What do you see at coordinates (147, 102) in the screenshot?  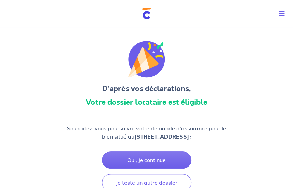 I see `h3: Votre dossier locataire est éligible` at bounding box center [147, 102].